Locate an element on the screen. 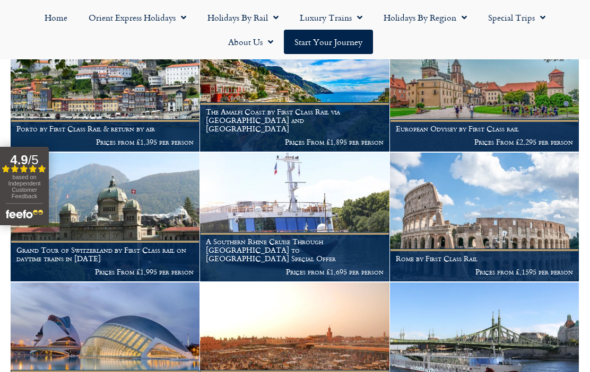 The image size is (590, 372). a: Holidays by Rail is located at coordinates (243, 17).